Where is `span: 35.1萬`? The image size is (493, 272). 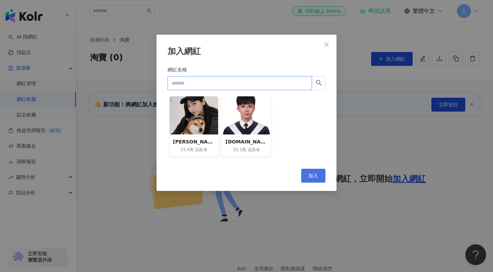
span: 35.1萬 is located at coordinates (240, 150).